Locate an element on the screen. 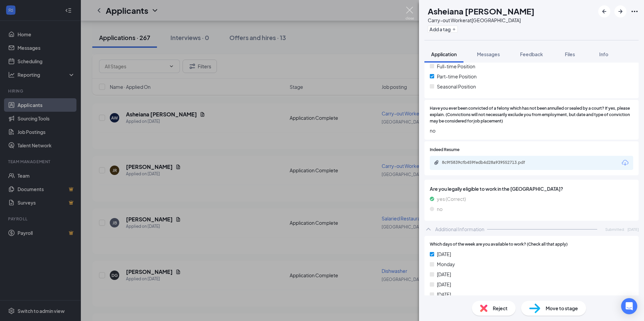 The width and height of the screenshot is (644, 321). span: Move to stage is located at coordinates (562, 309).